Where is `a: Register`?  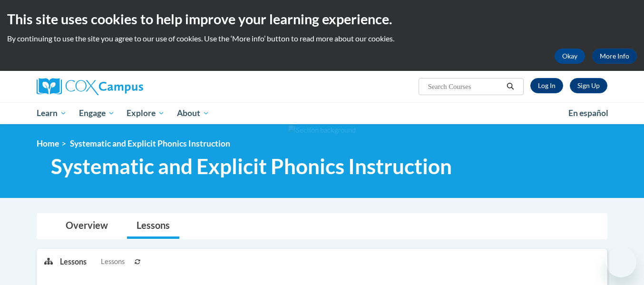
a: Register is located at coordinates (589, 86).